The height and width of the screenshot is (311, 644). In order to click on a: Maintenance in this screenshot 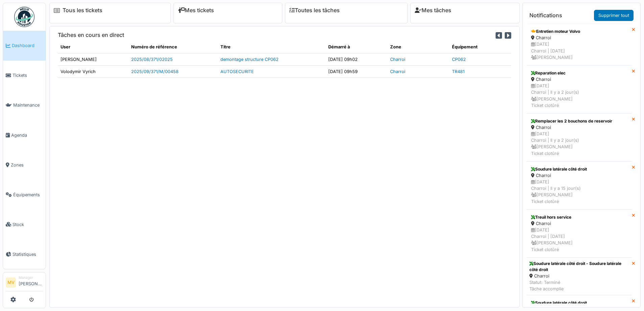, I will do `click(24, 105)`.